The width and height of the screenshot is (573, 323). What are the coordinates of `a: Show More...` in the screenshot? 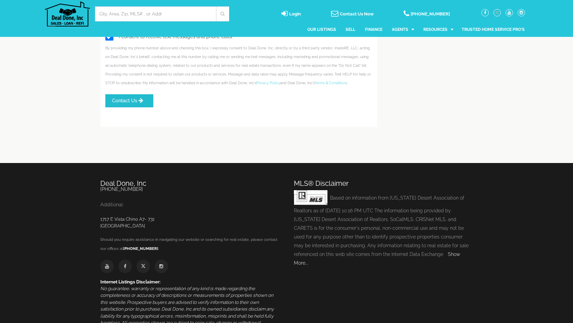 It's located at (377, 259).